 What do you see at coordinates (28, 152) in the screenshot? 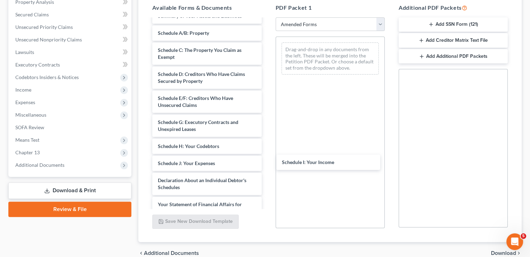
I see `span: Chapter 13` at bounding box center [28, 152].